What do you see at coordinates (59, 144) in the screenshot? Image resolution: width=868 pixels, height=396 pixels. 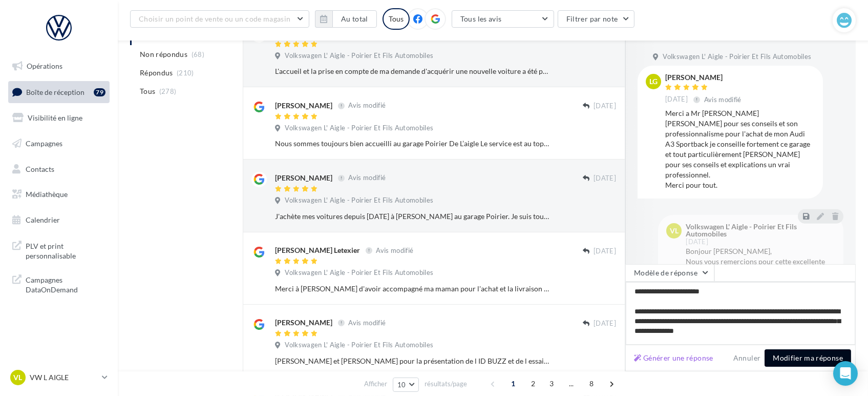 I see `a: Campagnes` at bounding box center [59, 144].